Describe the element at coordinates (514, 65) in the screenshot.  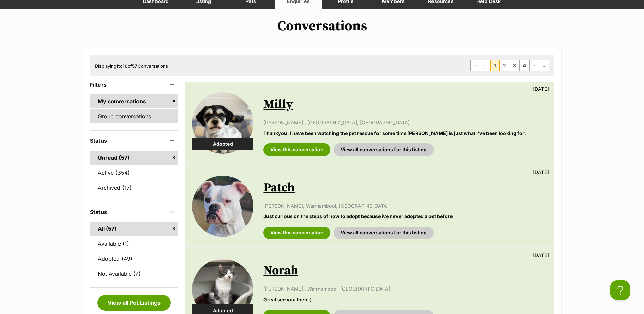
I see `a: Page 3` at that location.